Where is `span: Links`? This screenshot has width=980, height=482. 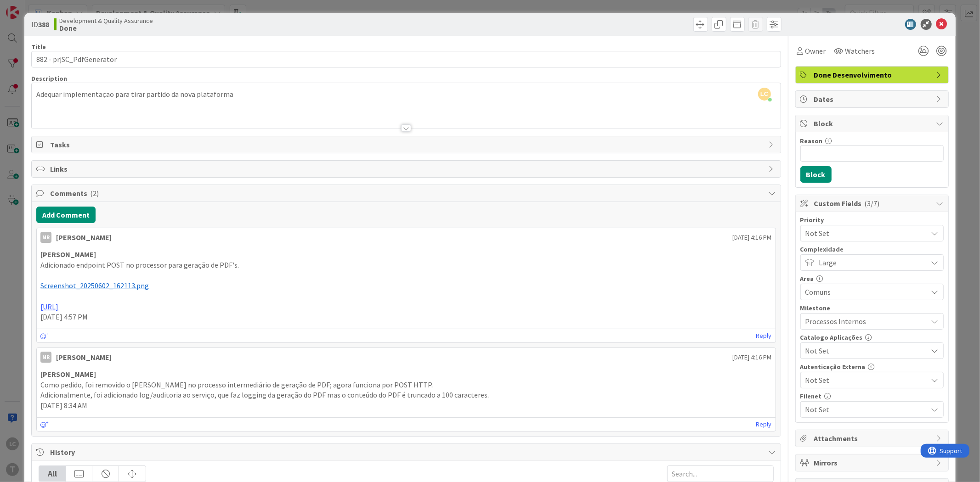 span: Links is located at coordinates (407, 169).